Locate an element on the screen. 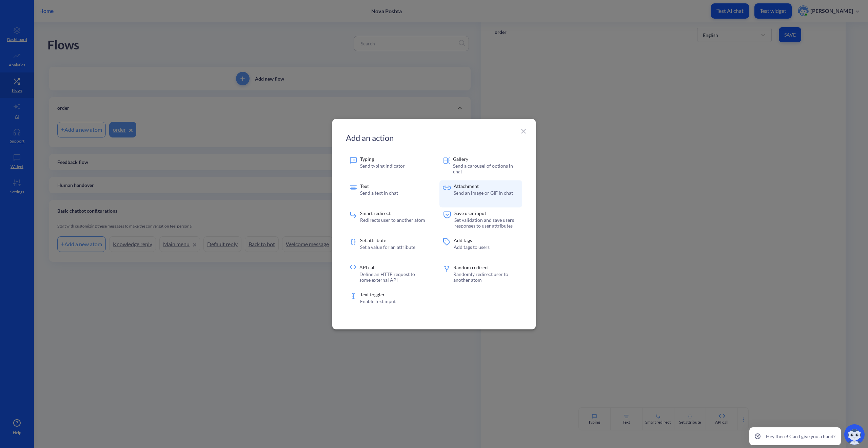 The image size is (868, 448). p: Set validation and save users responses to user attributes is located at coordinates (487, 223).